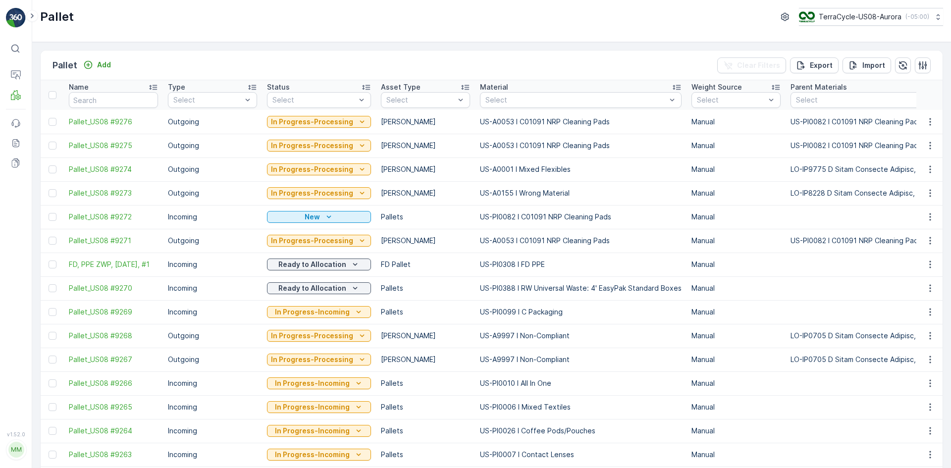 The image size is (951, 468). What do you see at coordinates (113, 360) in the screenshot?
I see `a: Pallet_US08 #9267` at bounding box center [113, 360].